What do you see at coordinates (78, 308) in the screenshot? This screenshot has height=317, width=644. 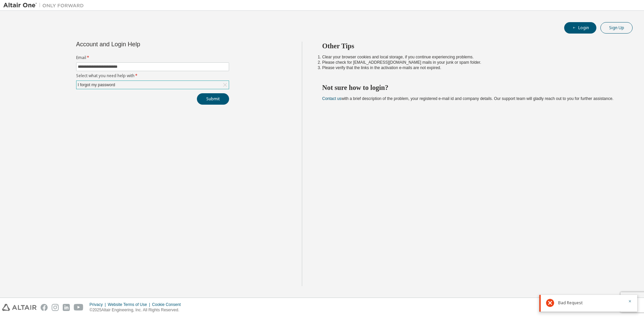 I see `img: youtube.svg` at bounding box center [78, 308].